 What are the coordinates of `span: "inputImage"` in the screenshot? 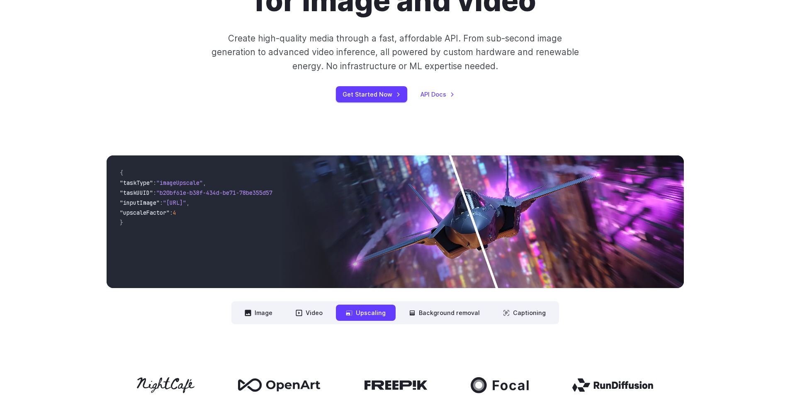 It's located at (140, 203).